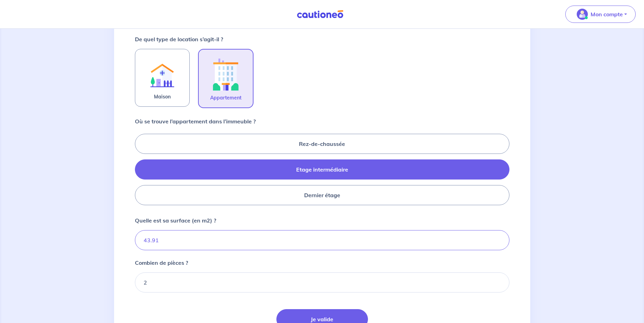 The width and height of the screenshot is (644, 323). What do you see at coordinates (179, 39) in the screenshot?
I see `p: De quel type de location s’agit-il ?` at bounding box center [179, 39].